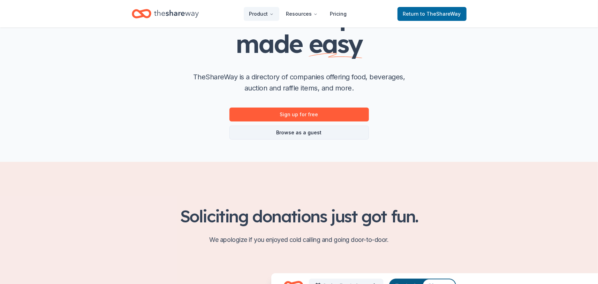  Describe the element at coordinates (298, 14) in the screenshot. I see `nav: Main` at that location.